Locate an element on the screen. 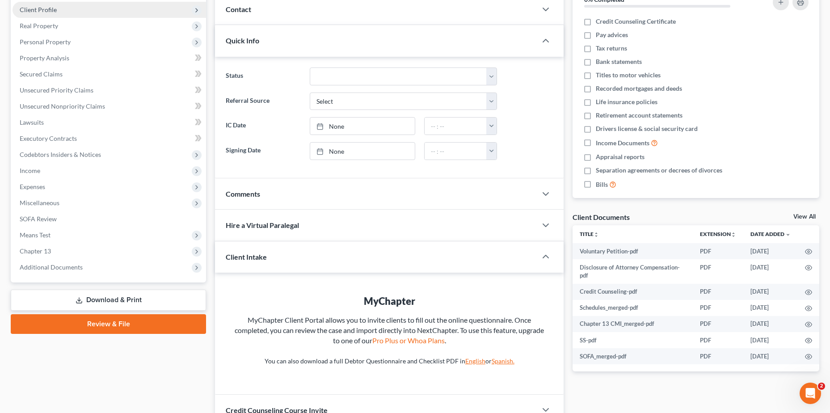 The width and height of the screenshot is (830, 413). a: Unsecured Priority Claims is located at coordinates (109, 90).